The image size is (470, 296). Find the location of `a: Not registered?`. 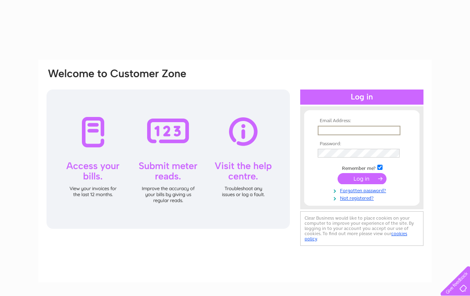

a: Not registered? is located at coordinates (363, 197).